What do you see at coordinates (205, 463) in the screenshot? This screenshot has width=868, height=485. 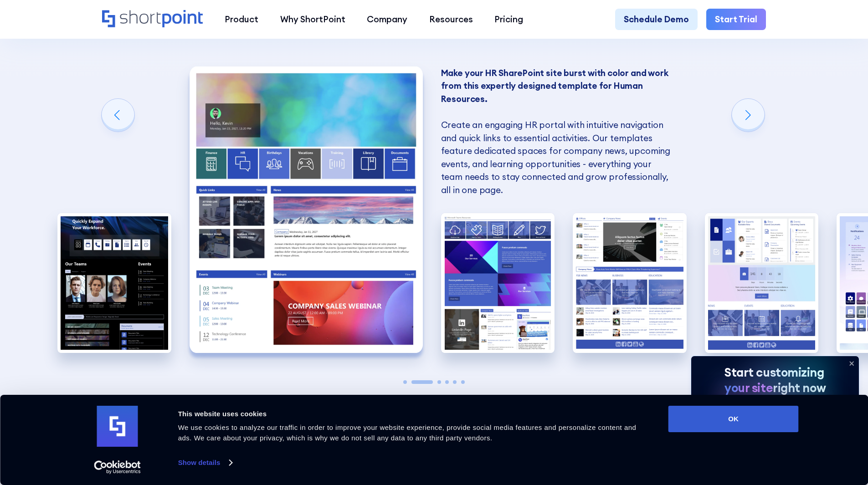 I see `a: Show details` at bounding box center [205, 463].